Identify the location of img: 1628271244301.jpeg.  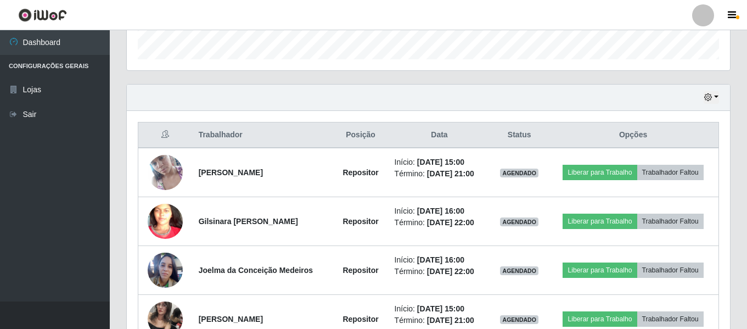
(165, 172).